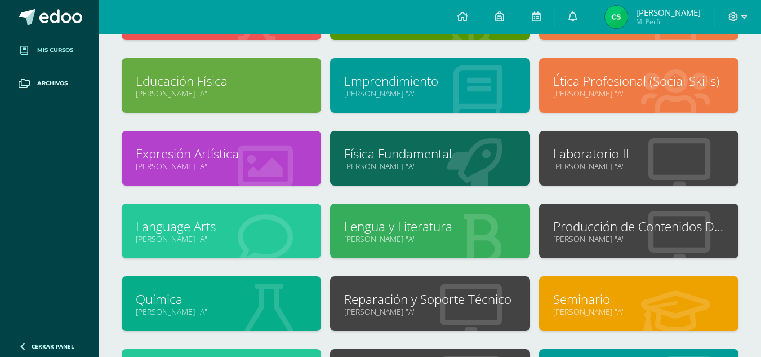 This screenshot has width=761, height=357. I want to click on a: Seminario, so click(639, 299).